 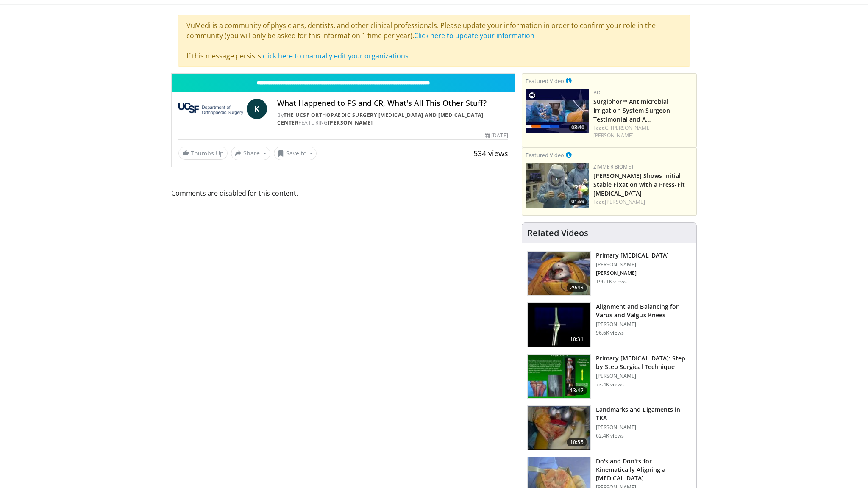 I want to click on img: 88434a0e-b753-4bdd-ac08-0695542386d5.150x105_q85_crop-smart_upscale.jpg, so click(x=559, y=428).